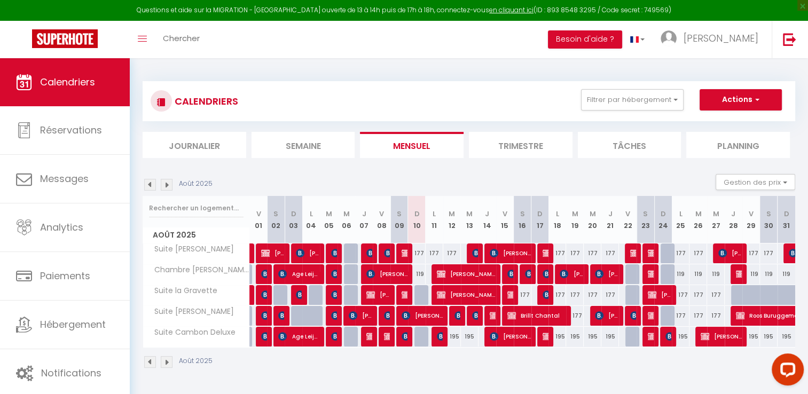 The image size is (808, 394). Describe the element at coordinates (741, 100) in the screenshot. I see `button: Actions` at that location.